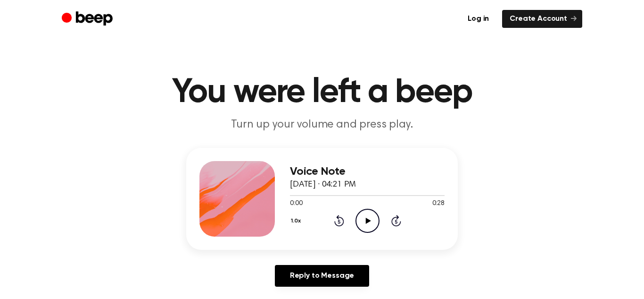 The width and height of the screenshot is (644, 299). I want to click on h3: Voice Note, so click(367, 171).